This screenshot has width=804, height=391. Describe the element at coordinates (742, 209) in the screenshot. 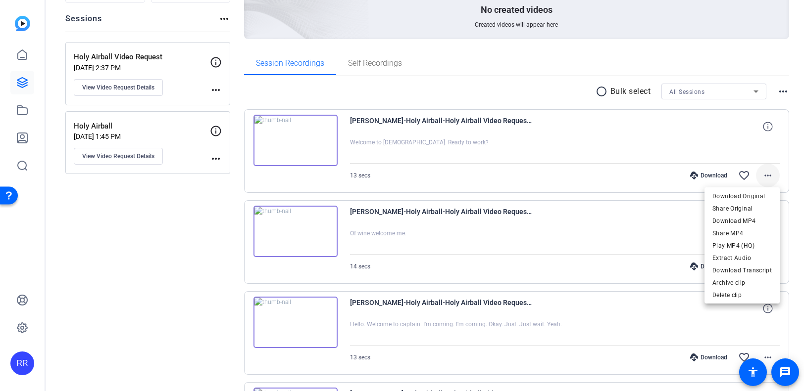

I see `span: Share Original` at that location.